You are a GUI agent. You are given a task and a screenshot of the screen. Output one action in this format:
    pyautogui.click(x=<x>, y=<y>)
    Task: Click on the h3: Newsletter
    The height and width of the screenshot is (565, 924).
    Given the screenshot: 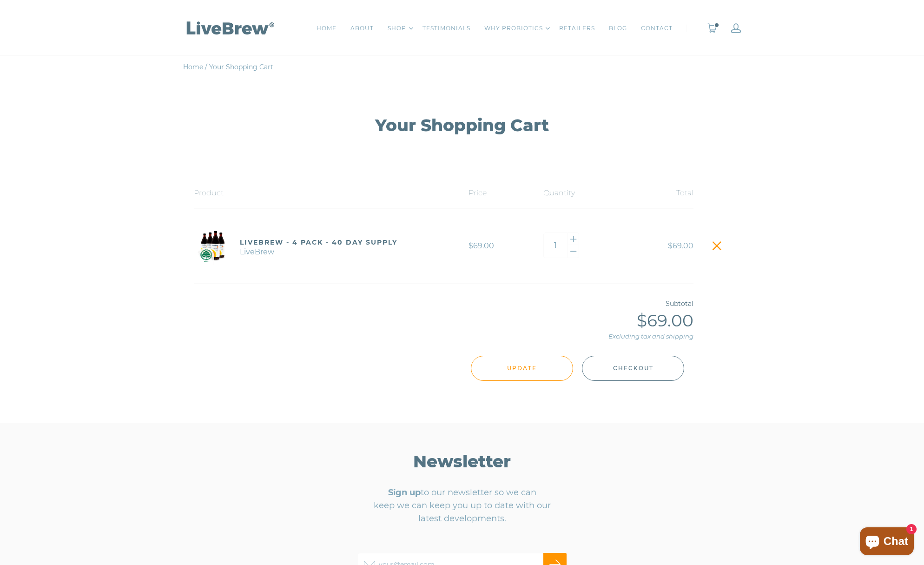 What is the action you would take?
    pyautogui.click(x=462, y=461)
    